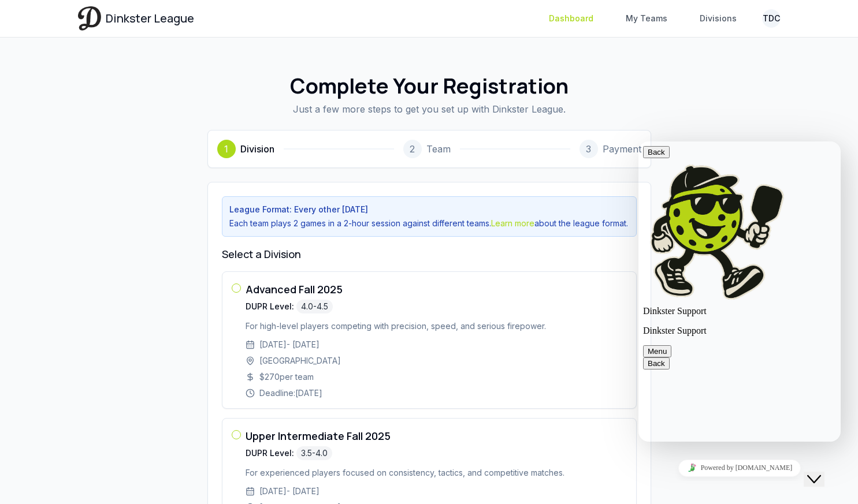 The width and height of the screenshot is (858, 504). What do you see at coordinates (436, 289) in the screenshot?
I see `h3: Advanced Fall 2025` at bounding box center [436, 289].